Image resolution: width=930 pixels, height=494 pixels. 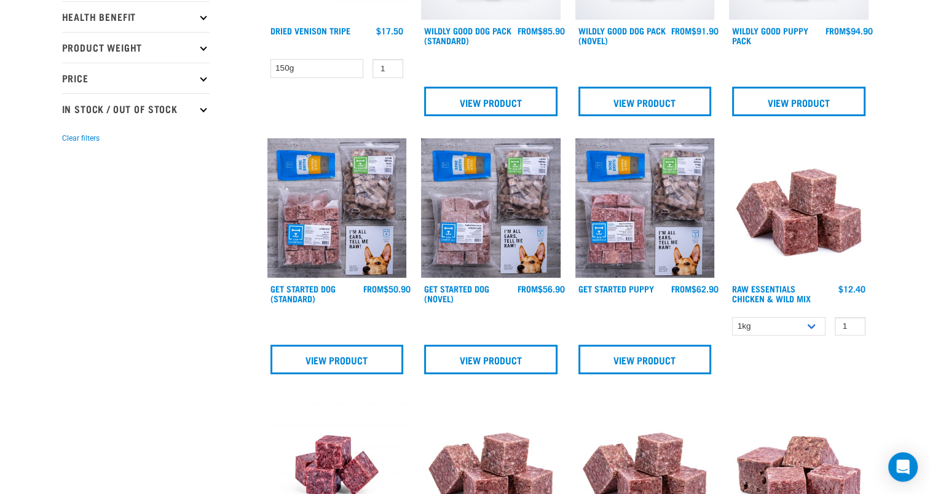 I want to click on a: Raw Essentials Chicken & Wild Mix, so click(x=772, y=293).